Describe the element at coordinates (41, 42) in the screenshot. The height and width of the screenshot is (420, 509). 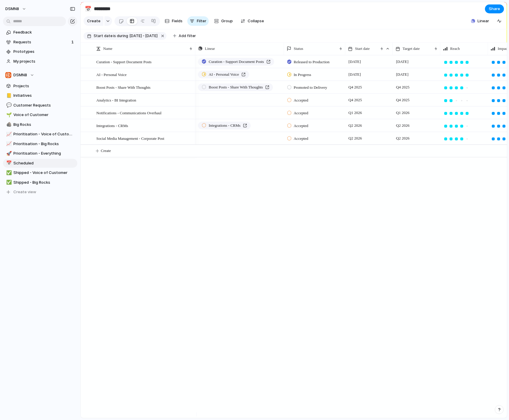
I see `span: Requests` at that location.